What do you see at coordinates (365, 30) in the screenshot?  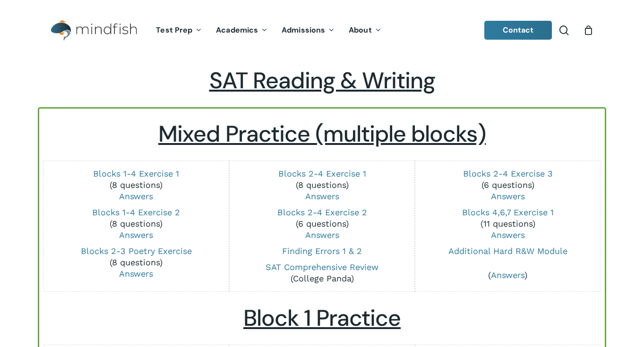 I see `a: About` at bounding box center [365, 30].